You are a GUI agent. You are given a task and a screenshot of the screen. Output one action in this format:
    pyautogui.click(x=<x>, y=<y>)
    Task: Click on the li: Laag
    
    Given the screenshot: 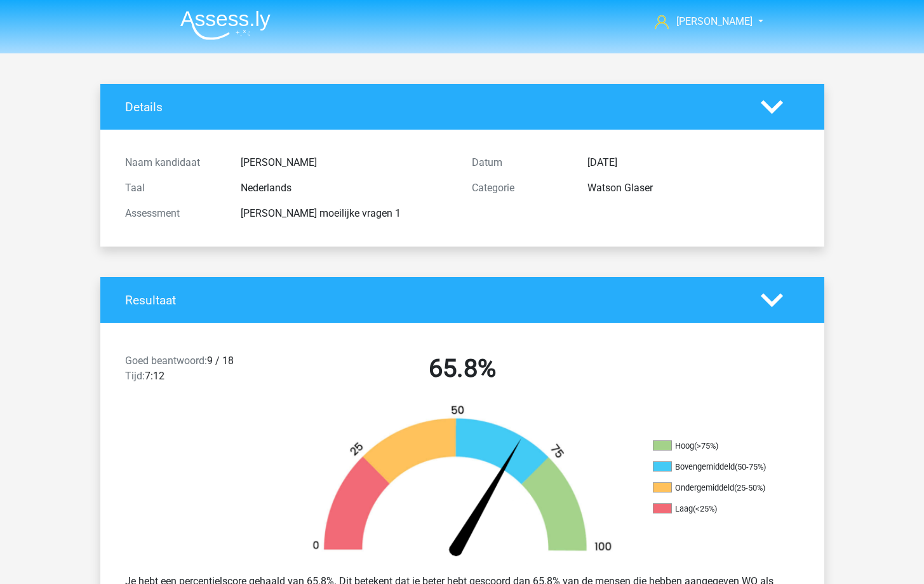 What is the action you would take?
    pyautogui.click(x=716, y=509)
    